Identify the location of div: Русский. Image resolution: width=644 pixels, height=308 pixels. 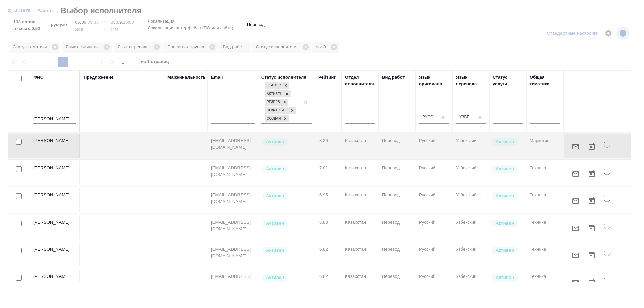
(430, 117).